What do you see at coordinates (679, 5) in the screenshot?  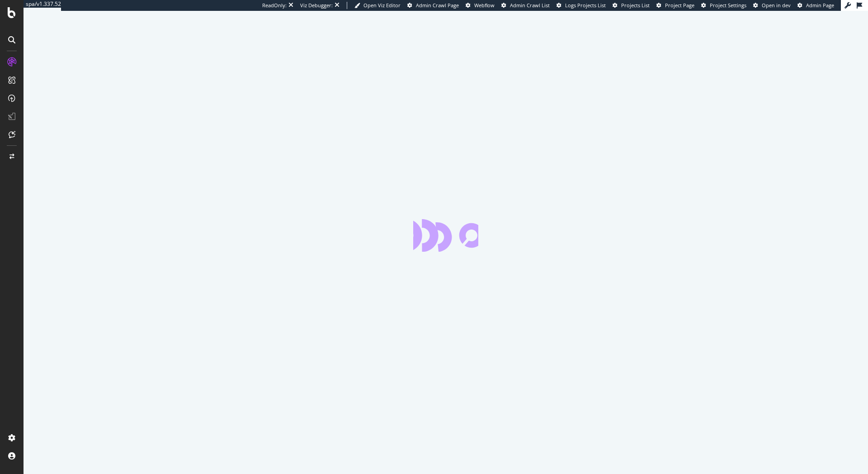 I see `span: Project Page` at bounding box center [679, 5].